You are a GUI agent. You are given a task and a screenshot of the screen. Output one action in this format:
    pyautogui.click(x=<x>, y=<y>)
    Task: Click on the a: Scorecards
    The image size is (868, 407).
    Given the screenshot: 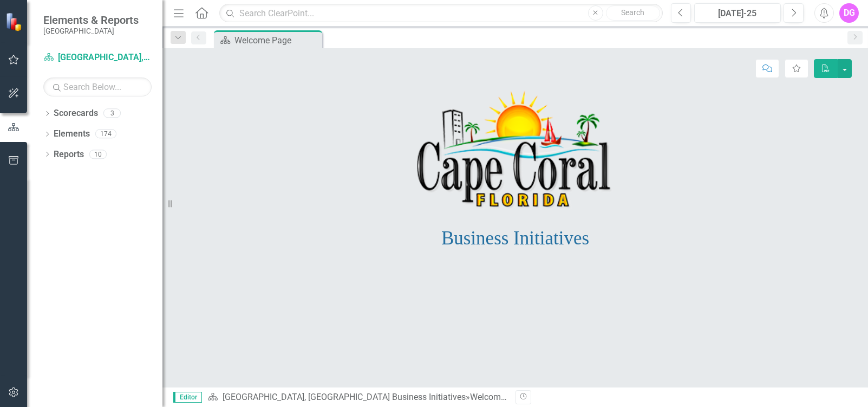 What is the action you would take?
    pyautogui.click(x=76, y=113)
    